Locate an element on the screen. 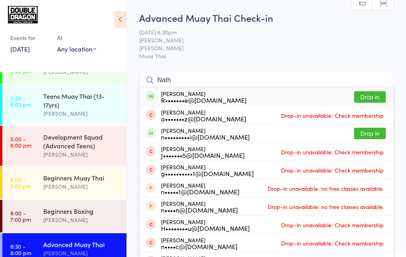 Image resolution: width=406 pixels, height=257 pixels. div: Any location is located at coordinates (77, 49).